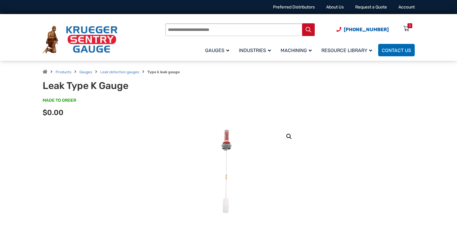  What do you see at coordinates (80, 40) in the screenshot?
I see `img: Krueger Sentry Gauge` at bounding box center [80, 40].